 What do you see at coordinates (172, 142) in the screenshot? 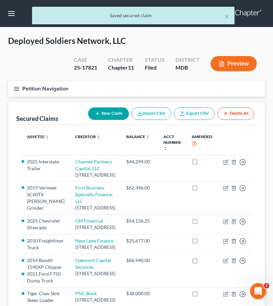
I see `a: Acct Number unfold_more` at bounding box center [172, 142].